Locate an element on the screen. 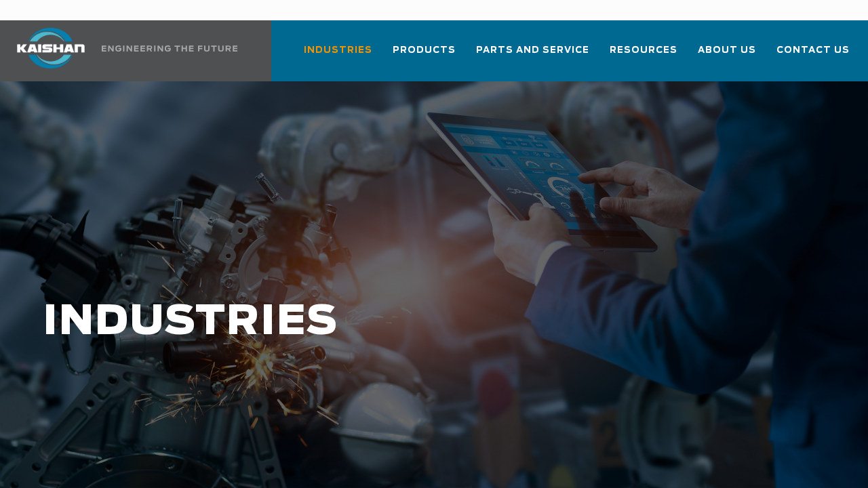  a: Resources is located at coordinates (644, 56).